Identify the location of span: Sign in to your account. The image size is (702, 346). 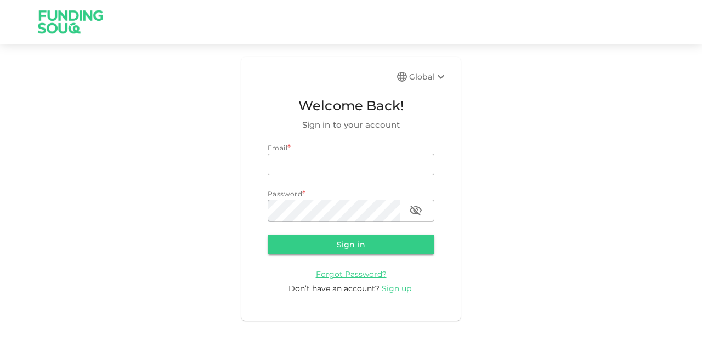
(351, 125).